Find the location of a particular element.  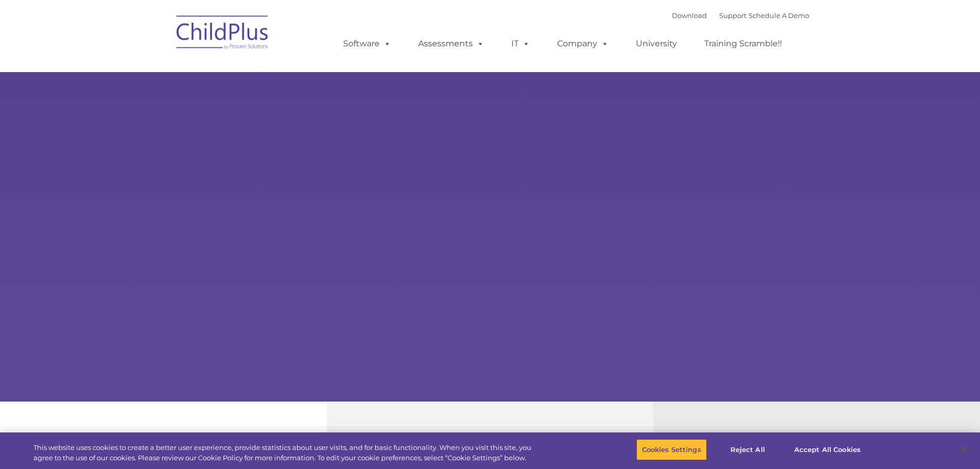

a: Support is located at coordinates (733, 15).